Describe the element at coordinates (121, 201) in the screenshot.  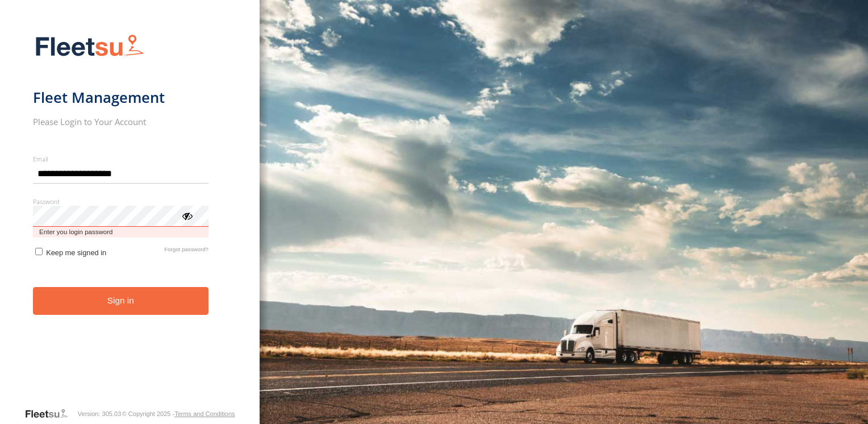
I see `label: Password` at that location.